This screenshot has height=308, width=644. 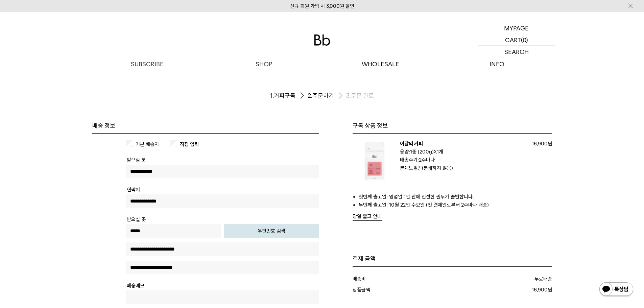 What do you see at coordinates (513, 40) in the screenshot?
I see `p: CART` at bounding box center [513, 40].